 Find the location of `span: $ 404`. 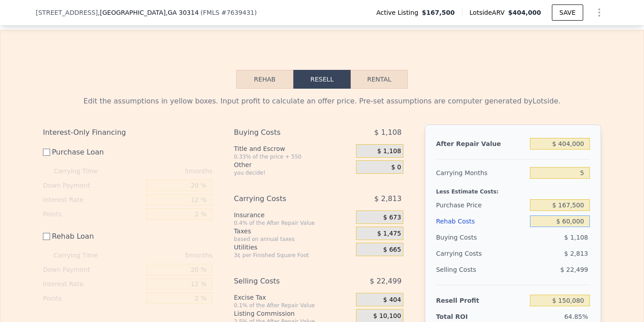

span: $ 404 is located at coordinates (392, 300).